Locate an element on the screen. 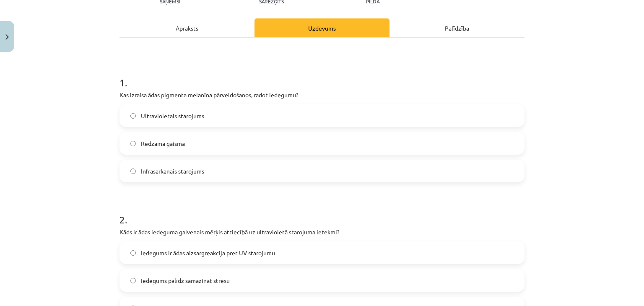  span: Iedegums ir ādas aizsargreakcija pret UV starojumu is located at coordinates (208, 253).